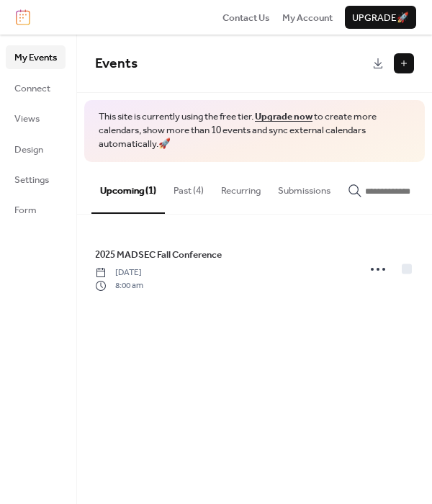 Image resolution: width=432 pixels, height=504 pixels. I want to click on button: Recurring, so click(241, 187).